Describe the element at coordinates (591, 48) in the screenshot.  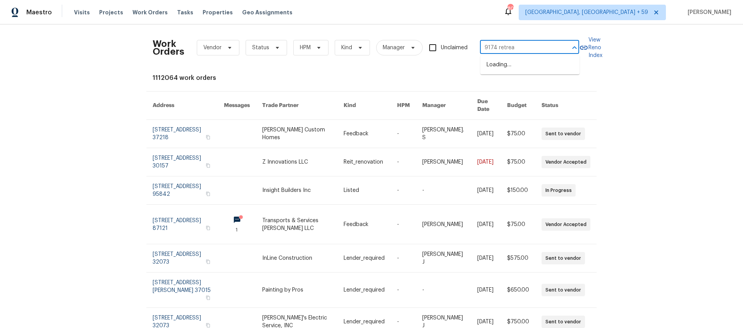
I see `a: View Reno Index` at that location.